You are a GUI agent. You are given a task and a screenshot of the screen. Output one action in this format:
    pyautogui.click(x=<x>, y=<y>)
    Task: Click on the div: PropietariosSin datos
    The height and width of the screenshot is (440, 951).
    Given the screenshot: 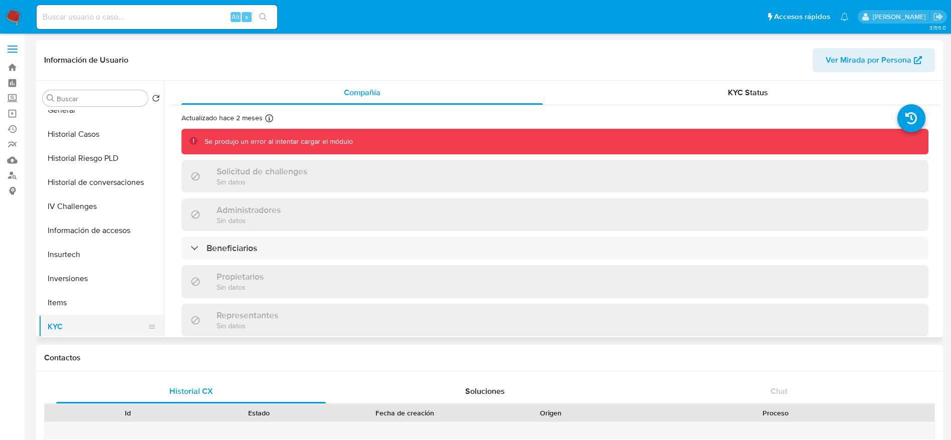 What is the action you would take?
    pyautogui.click(x=555, y=281)
    